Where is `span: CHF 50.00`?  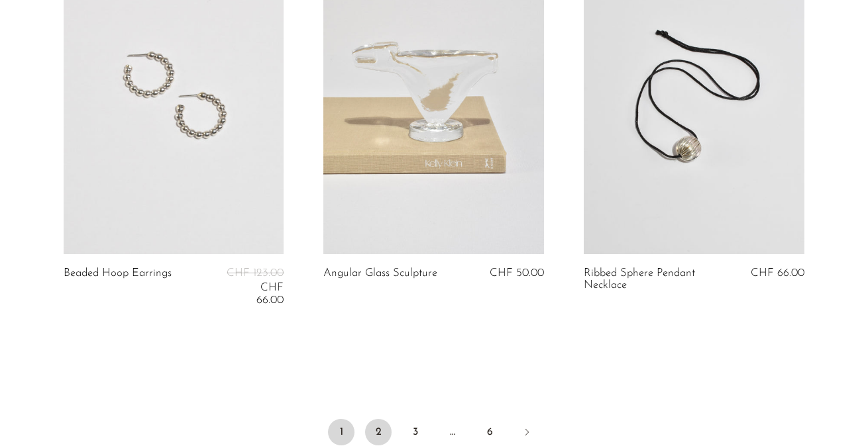 span: CHF 50.00 is located at coordinates (517, 273).